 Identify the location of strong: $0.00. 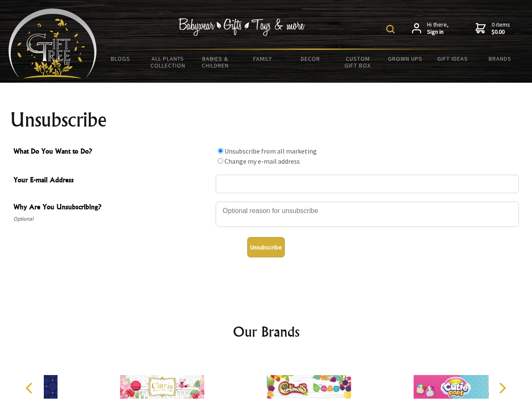
(501, 32).